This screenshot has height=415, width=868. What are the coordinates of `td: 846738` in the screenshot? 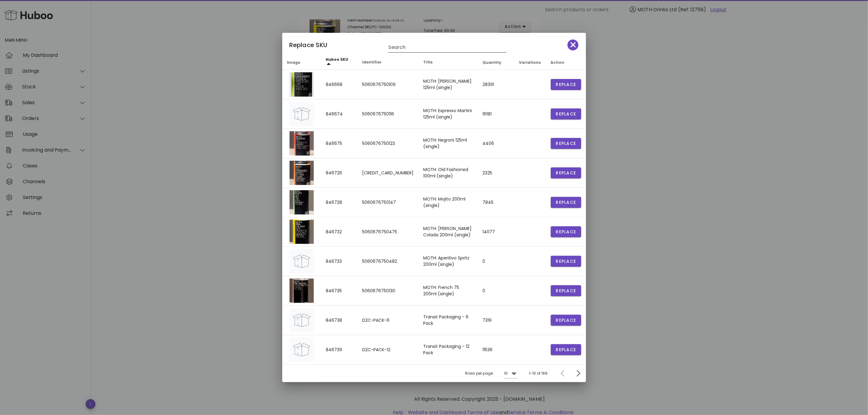 It's located at (339, 320).